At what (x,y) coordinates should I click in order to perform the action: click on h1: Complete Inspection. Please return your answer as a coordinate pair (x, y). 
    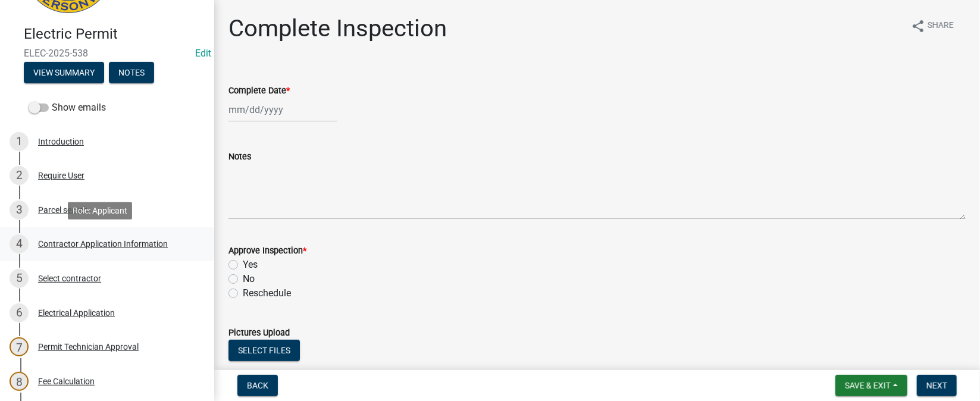
    Looking at the image, I should click on (337, 28).